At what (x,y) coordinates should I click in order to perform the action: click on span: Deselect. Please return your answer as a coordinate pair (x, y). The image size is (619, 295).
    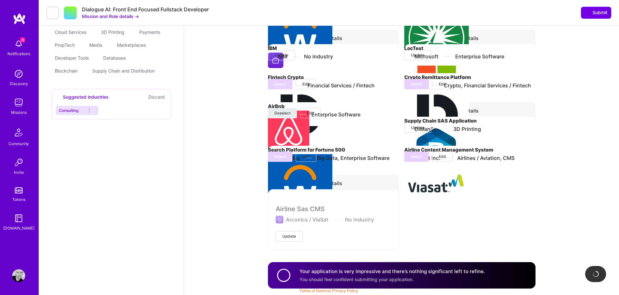
    Looking at the image, I should click on (282, 113).